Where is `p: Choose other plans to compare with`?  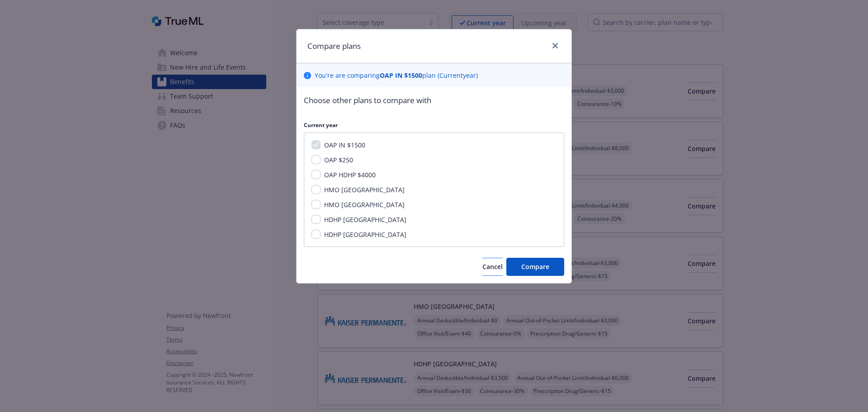 p: Choose other plans to compare with is located at coordinates (434, 101).